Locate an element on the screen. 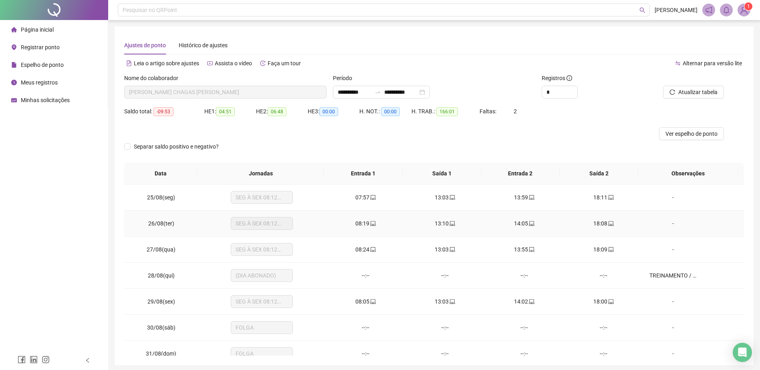 The width and height of the screenshot is (760, 370). span: history is located at coordinates (263, 63).